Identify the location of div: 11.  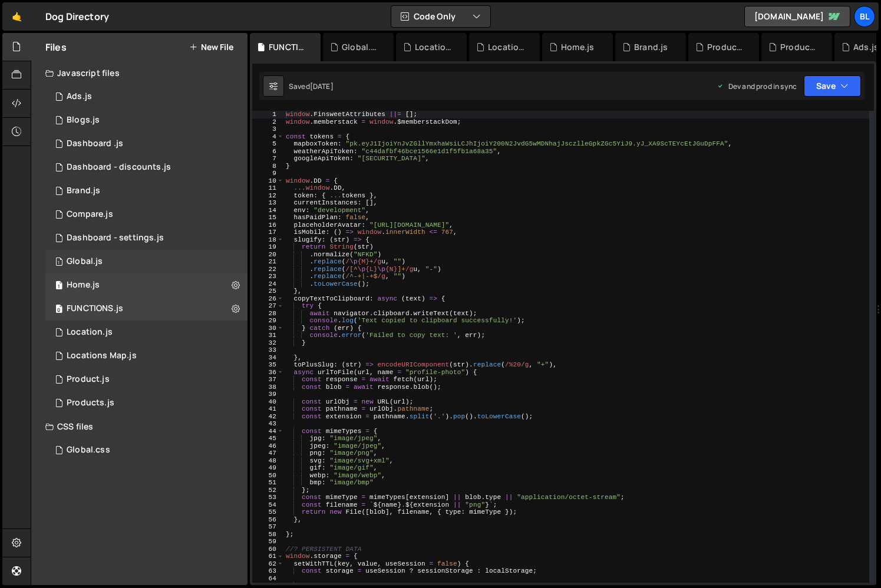
(268, 188).